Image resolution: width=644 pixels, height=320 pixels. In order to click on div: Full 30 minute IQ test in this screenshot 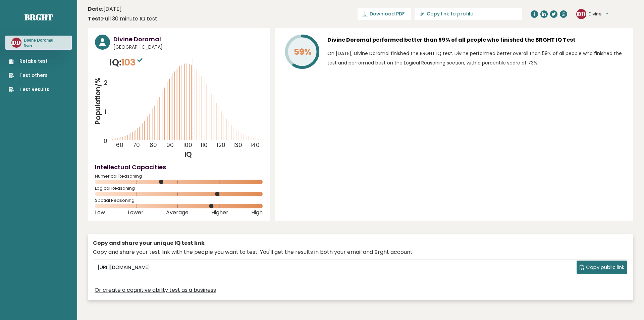, I will do `click(122, 19)`.